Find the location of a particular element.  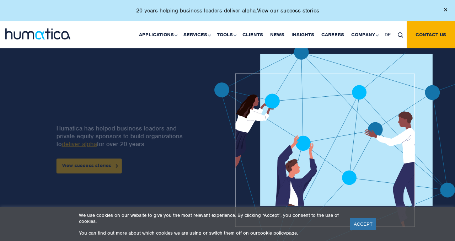

a: Applications is located at coordinates (157, 35).